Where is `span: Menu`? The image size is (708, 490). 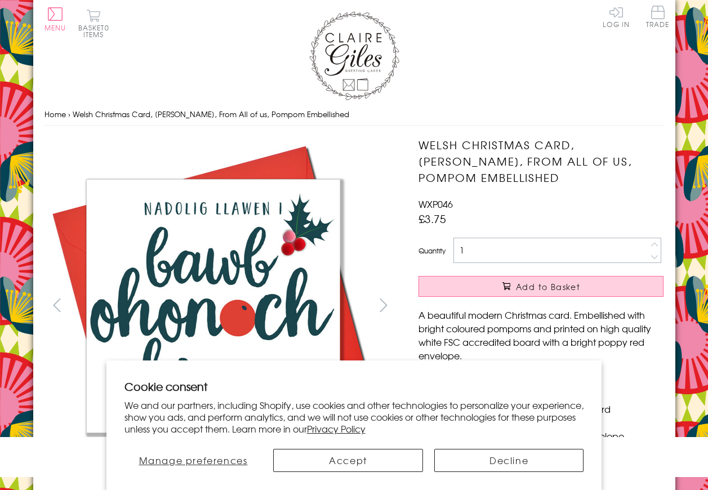
span: Menu is located at coordinates (55, 28).